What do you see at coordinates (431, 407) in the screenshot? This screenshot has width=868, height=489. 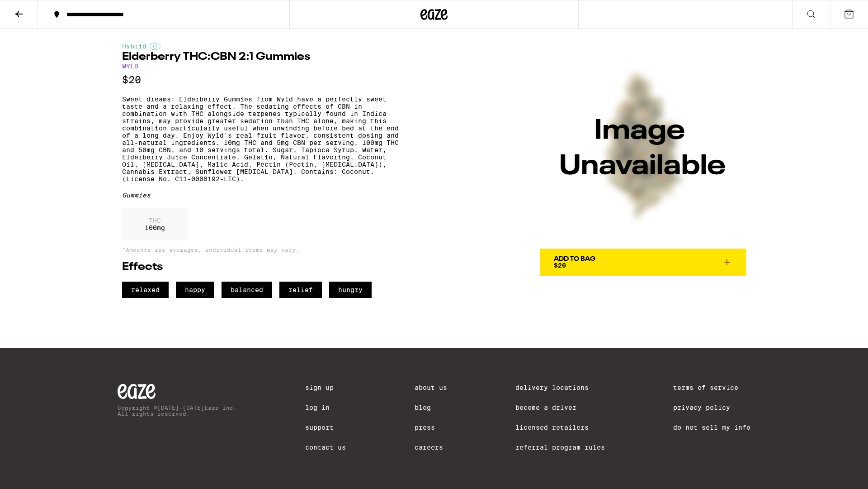 I see `a: Blog` at bounding box center [431, 407].